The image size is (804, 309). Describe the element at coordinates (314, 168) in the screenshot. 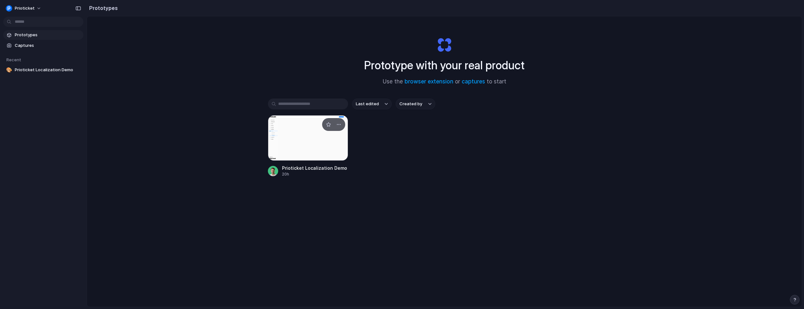

I see `div: Prioticket Localization Demo` at that location.